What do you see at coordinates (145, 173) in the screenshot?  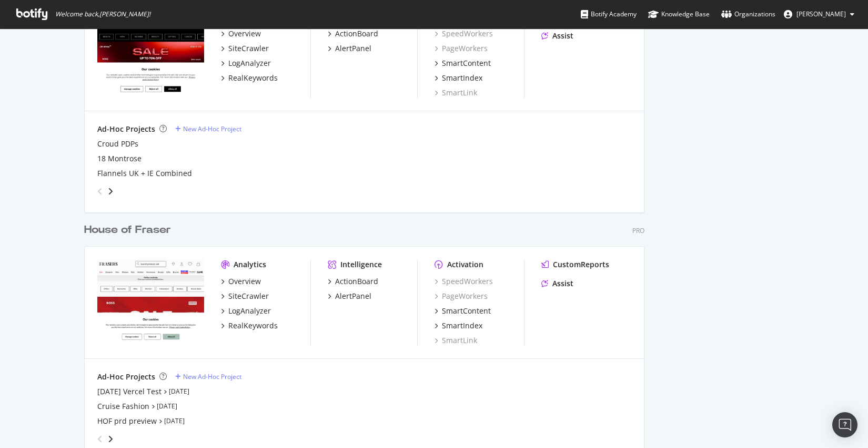 I see `div: Flannels UK + IE Combined` at bounding box center [145, 173].